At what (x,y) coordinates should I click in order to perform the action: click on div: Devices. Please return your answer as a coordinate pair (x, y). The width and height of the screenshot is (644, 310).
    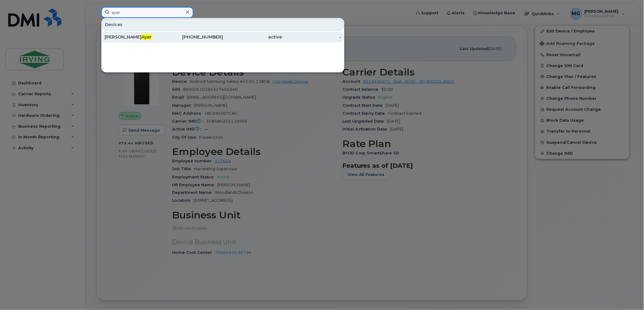
    Looking at the image, I should click on (223, 24).